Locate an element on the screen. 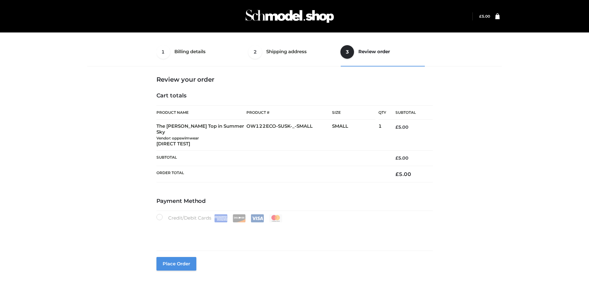 This screenshot has width=589, height=291. small: Vendor: oppswimwear is located at coordinates (178, 138).